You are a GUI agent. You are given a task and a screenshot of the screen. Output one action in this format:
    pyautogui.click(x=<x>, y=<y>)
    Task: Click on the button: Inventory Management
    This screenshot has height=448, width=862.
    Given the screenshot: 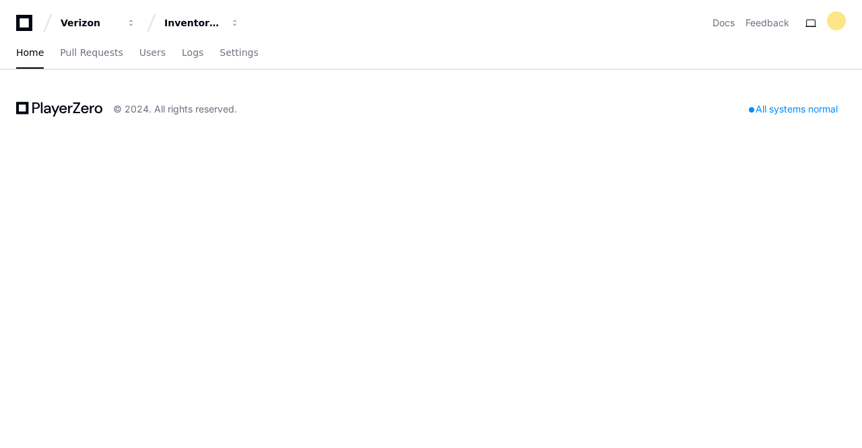 What is the action you would take?
    pyautogui.click(x=202, y=23)
    